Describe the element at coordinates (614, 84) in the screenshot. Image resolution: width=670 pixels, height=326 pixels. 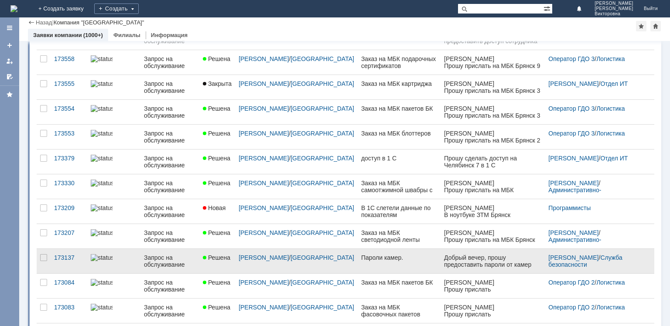
I see `a: Отдел ИТ` at that location.